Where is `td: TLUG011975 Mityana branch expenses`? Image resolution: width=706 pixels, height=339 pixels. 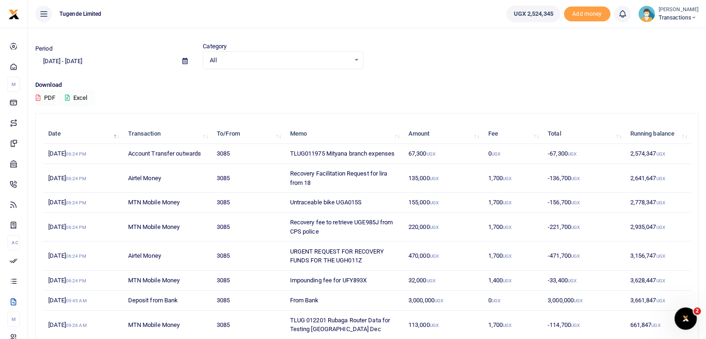
td: TLUG011975 Mityana branch expenses is located at coordinates (343, 154).